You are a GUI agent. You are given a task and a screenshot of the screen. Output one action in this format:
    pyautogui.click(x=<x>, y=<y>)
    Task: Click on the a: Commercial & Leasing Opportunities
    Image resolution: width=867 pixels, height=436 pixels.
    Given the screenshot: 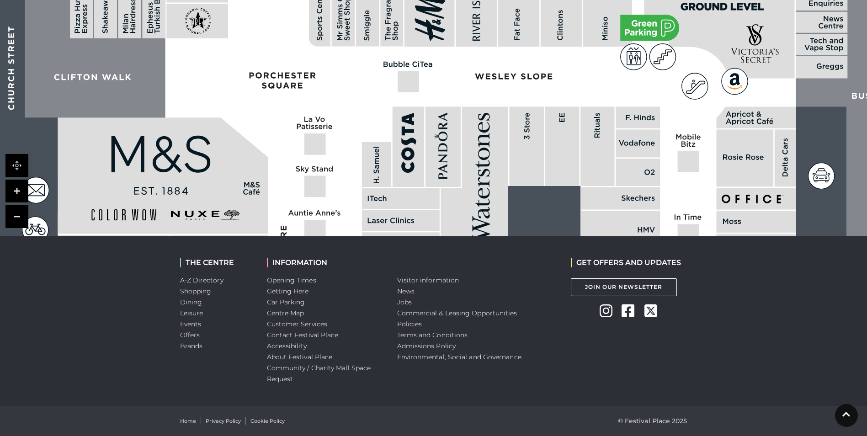 What is the action you would take?
    pyautogui.click(x=457, y=313)
    